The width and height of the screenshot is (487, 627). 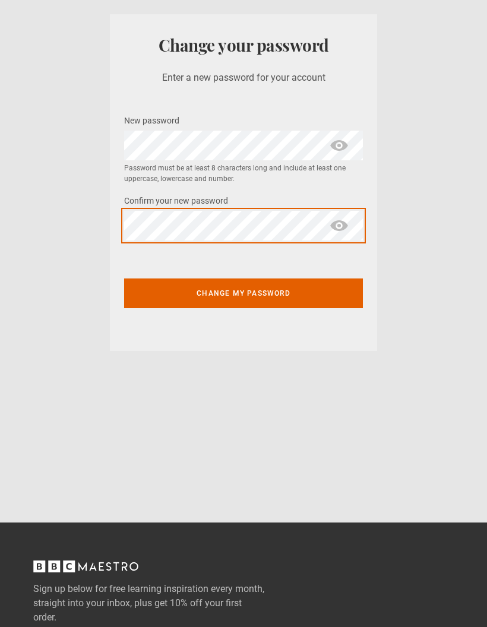 I want to click on label: New password, so click(x=151, y=121).